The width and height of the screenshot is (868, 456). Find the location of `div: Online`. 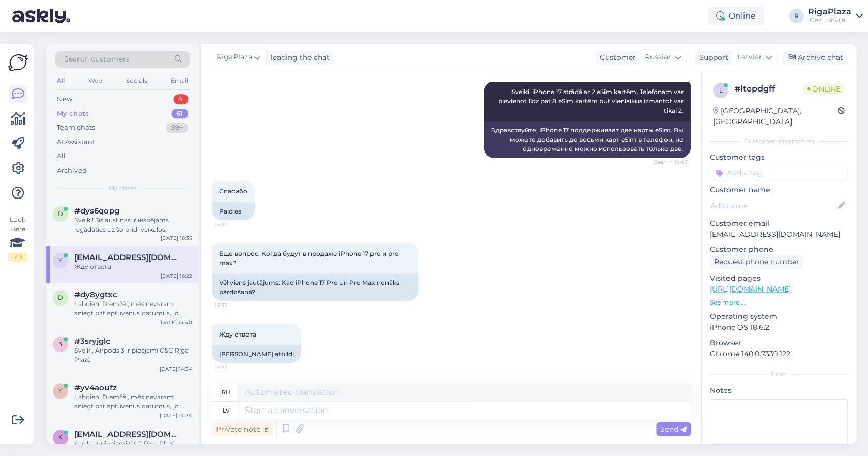

div: Online is located at coordinates (735, 16).